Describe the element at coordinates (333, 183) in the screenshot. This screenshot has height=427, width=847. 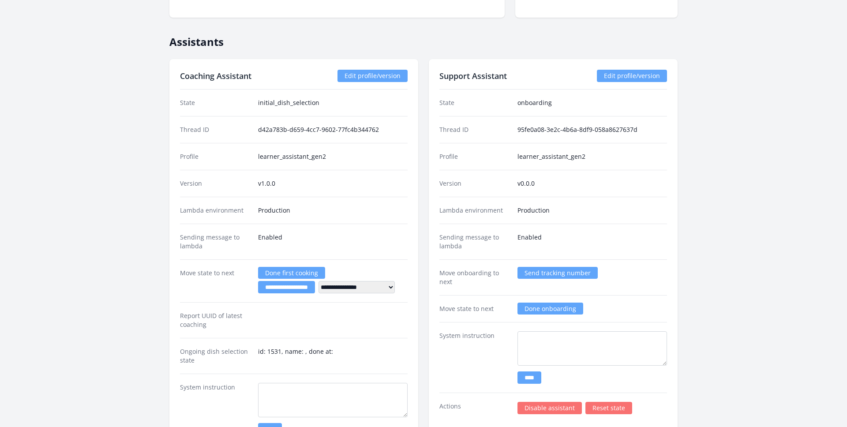
I see `dd: v1.0.0` at that location.